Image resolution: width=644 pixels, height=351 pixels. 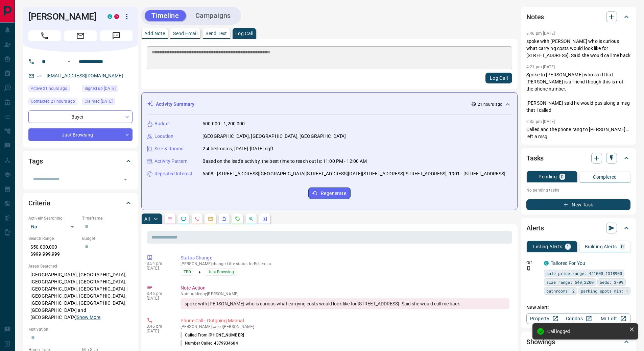 What do you see at coordinates (35, 161) in the screenshot?
I see `h2: Tags` at bounding box center [35, 161].